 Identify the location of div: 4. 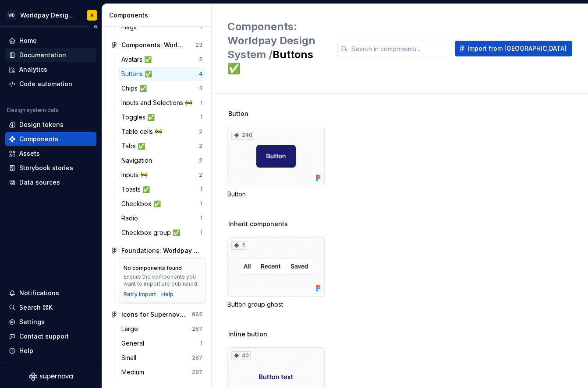
(201, 74).